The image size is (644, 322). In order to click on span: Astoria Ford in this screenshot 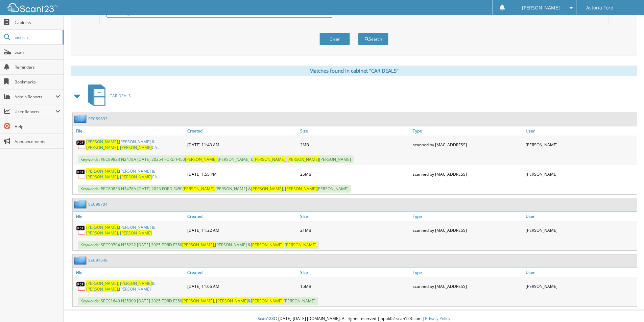, I will do `click(600, 8)`.